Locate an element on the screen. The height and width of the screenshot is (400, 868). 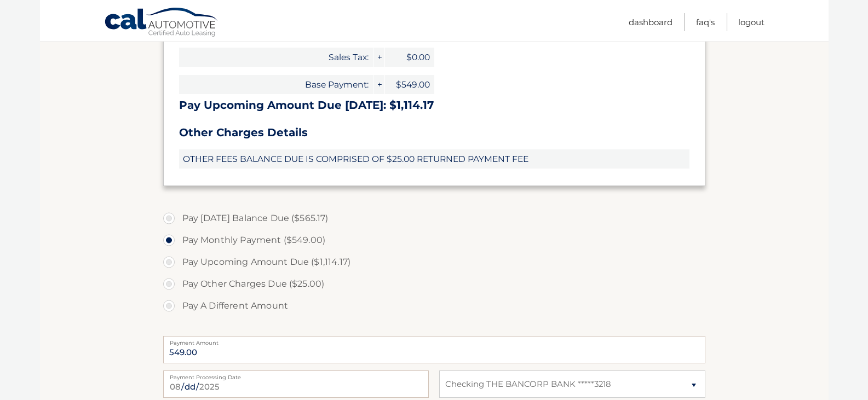
a: Cal Automotive is located at coordinates (162, 23).